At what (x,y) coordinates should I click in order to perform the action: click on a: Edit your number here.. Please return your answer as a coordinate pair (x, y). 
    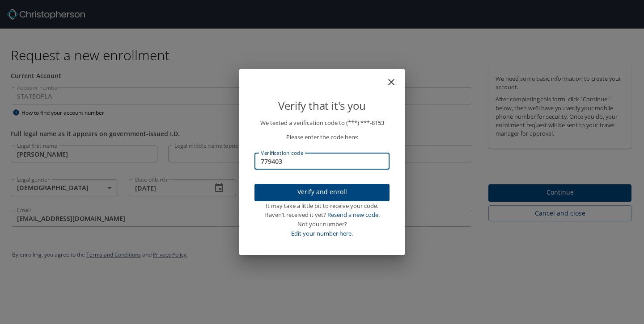
    Looking at the image, I should click on (322, 234).